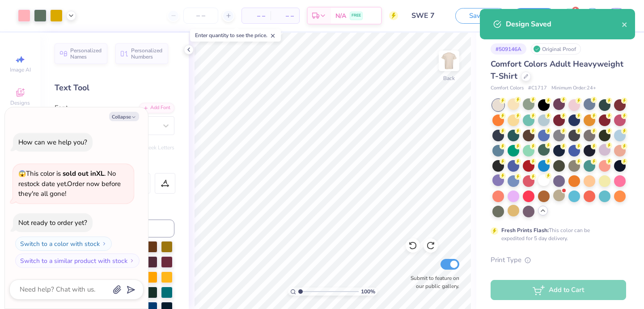 The image size is (644, 309). I want to click on img: Switch to a similar product with stock, so click(132, 261).